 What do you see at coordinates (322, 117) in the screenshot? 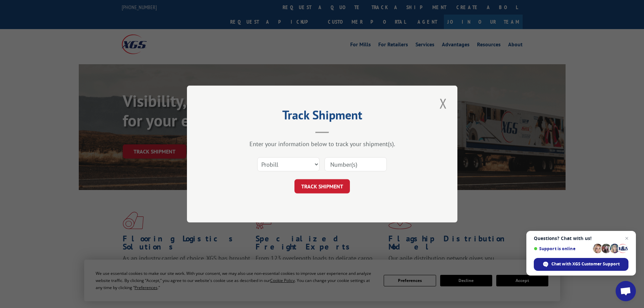
I see `h2: Track Shipment` at bounding box center [322, 117].